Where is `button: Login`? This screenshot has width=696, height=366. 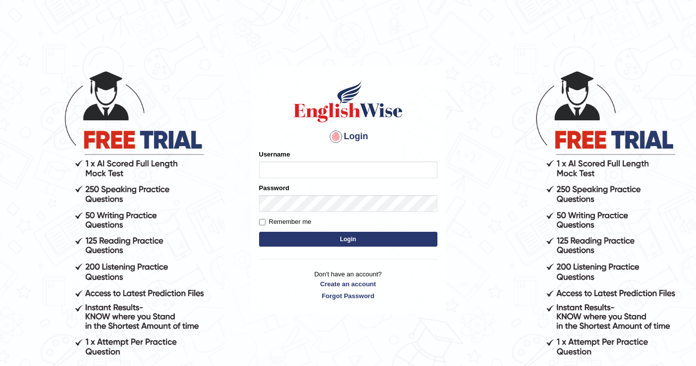 button: Login is located at coordinates (348, 239).